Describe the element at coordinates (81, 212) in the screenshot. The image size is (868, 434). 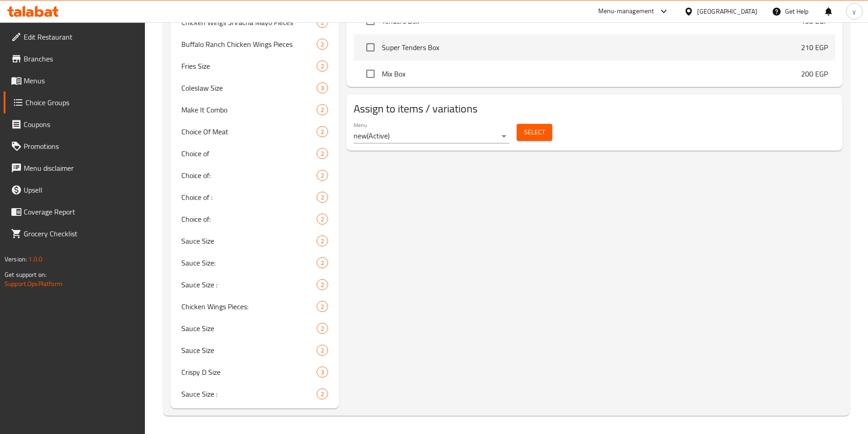
I see `span: Coverage Report` at that location.